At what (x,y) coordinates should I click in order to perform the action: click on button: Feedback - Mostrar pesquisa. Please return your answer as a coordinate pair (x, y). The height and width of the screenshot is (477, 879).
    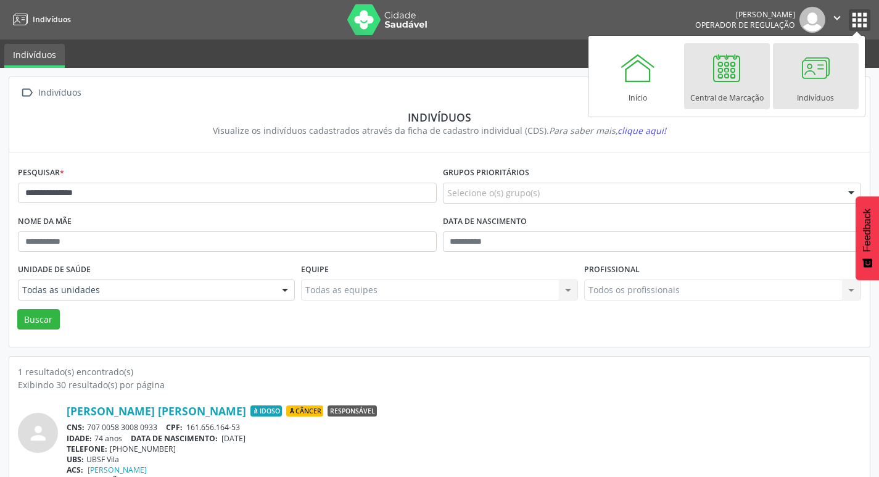
    Looking at the image, I should click on (867, 238).